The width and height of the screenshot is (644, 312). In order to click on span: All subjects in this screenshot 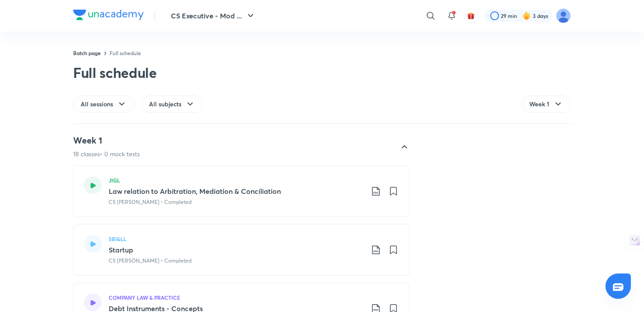, I will do `click(165, 104)`.